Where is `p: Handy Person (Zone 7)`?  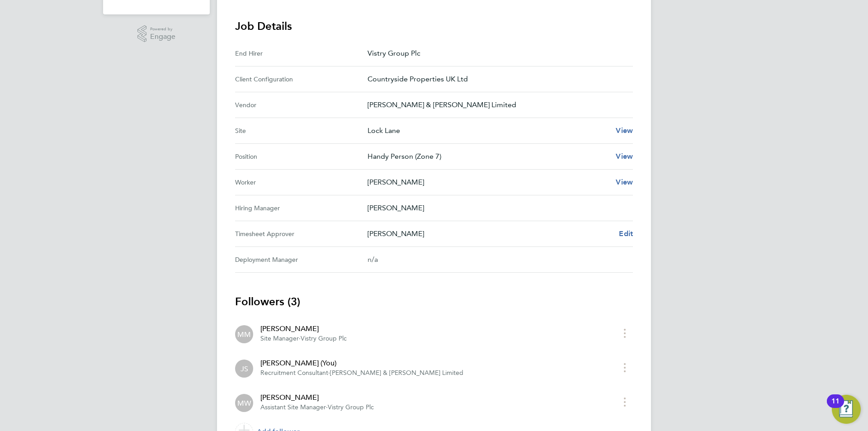 p: Handy Person (Zone 7) is located at coordinates (488, 157).